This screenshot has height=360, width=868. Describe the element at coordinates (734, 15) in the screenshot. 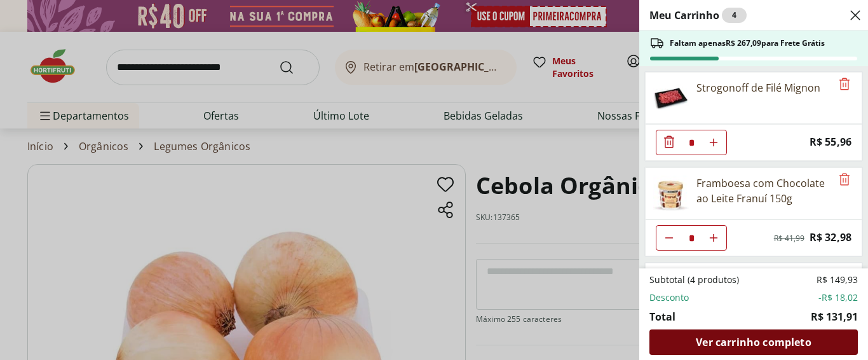

I see `div: 4` at that location.